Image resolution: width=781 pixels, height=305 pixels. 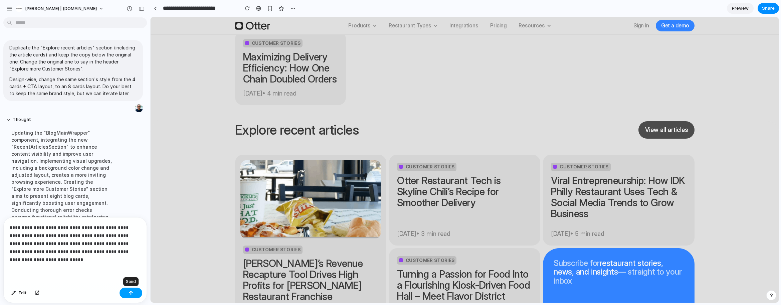 What do you see at coordinates (73, 58) in the screenshot?
I see `p: Duplicate the "Explore recent articles" section (including the article cards) and keep the copy b...` at bounding box center [73, 58].